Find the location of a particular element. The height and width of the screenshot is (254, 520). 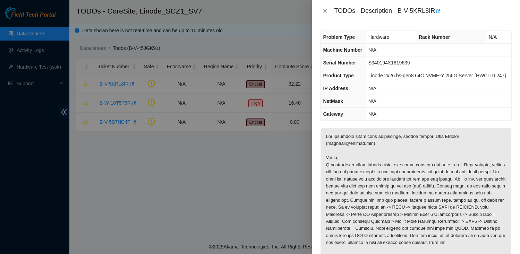

span: NetMask is located at coordinates (333, 101).